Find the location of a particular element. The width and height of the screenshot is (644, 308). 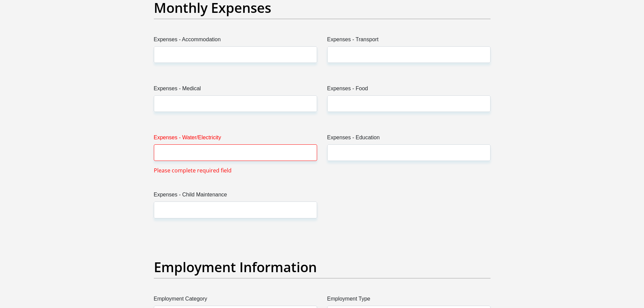

input: Expenses - Food is located at coordinates (409, 104).